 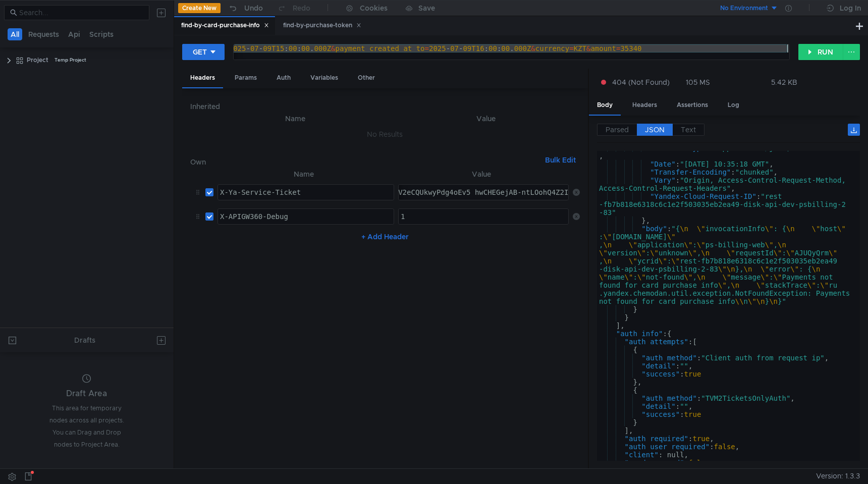 What do you see at coordinates (43, 35) in the screenshot?
I see `button: Requests` at bounding box center [43, 35].